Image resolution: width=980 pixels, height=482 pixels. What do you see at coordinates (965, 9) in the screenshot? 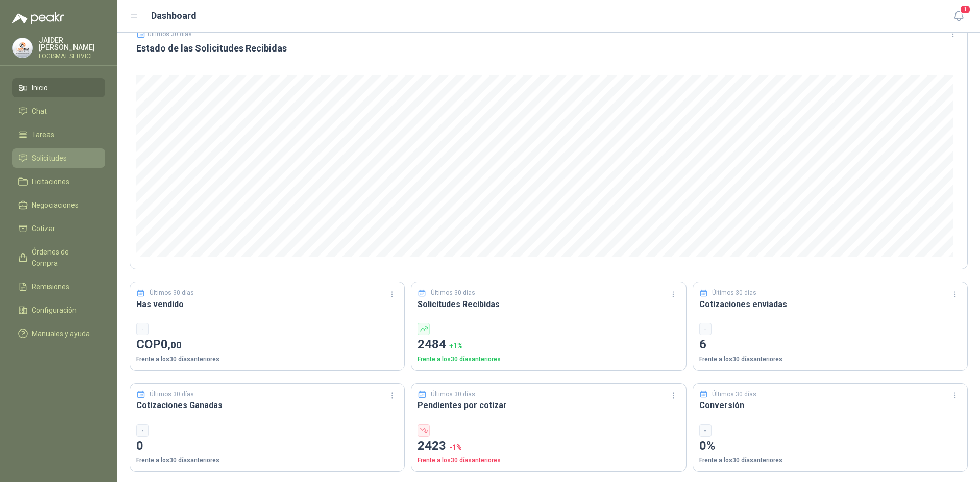
I see `span: 1` at bounding box center [965, 9].